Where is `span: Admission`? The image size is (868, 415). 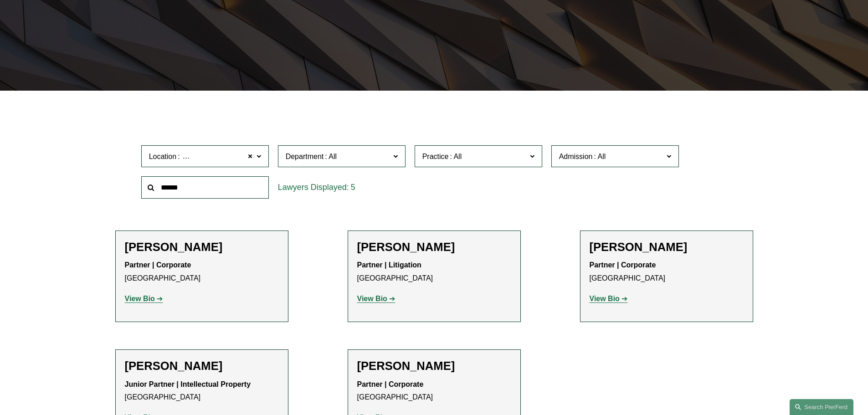
span: Admission is located at coordinates (576, 157).